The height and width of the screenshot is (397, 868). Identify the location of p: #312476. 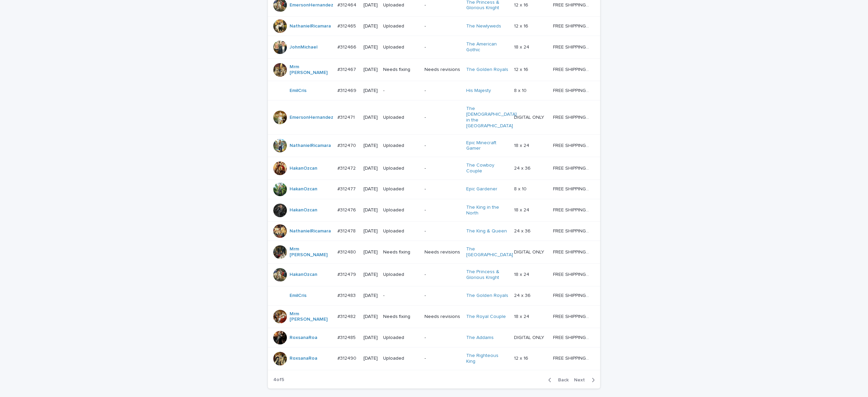
(347, 209).